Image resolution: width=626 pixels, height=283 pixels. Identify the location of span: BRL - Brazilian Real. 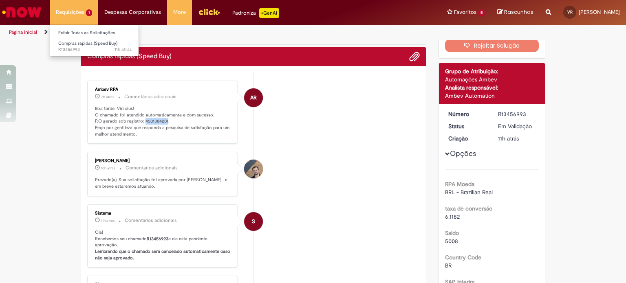
(469, 192).